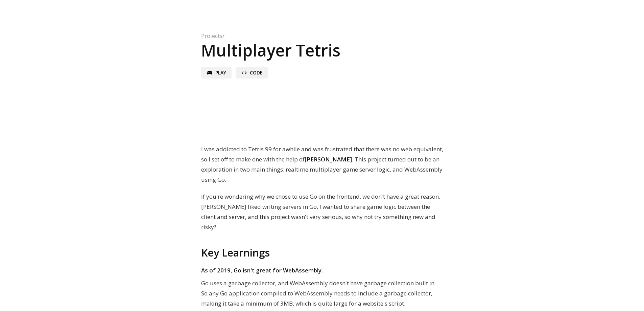 This screenshot has height=311, width=644. Describe the element at coordinates (209, 73) in the screenshot. I see `span: sports_esports` at that location.